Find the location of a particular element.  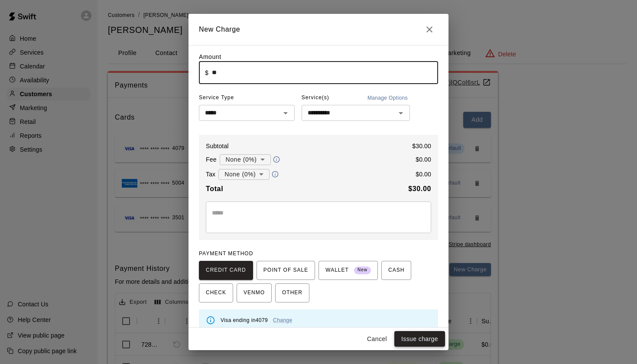

span: Service(s) is located at coordinates (316, 98).